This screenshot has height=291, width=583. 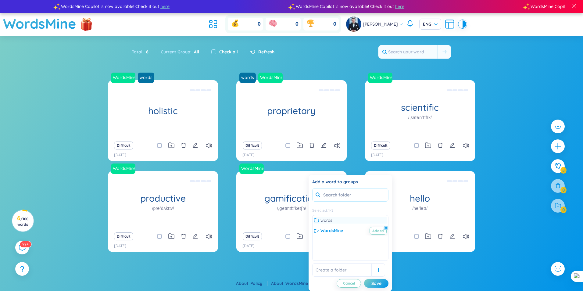 I want to click on h1: /ˌsaɪənˈtɪfɪk/, so click(x=420, y=117).